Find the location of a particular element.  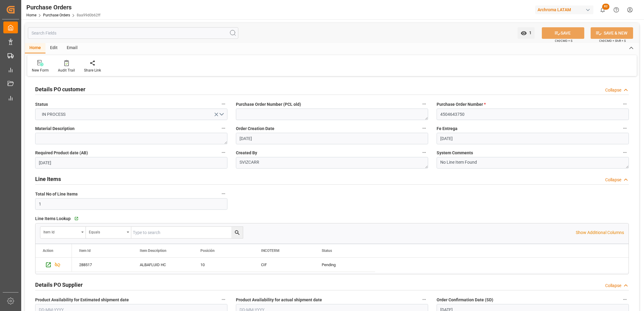

button: SAVE & NEW is located at coordinates (612, 33).